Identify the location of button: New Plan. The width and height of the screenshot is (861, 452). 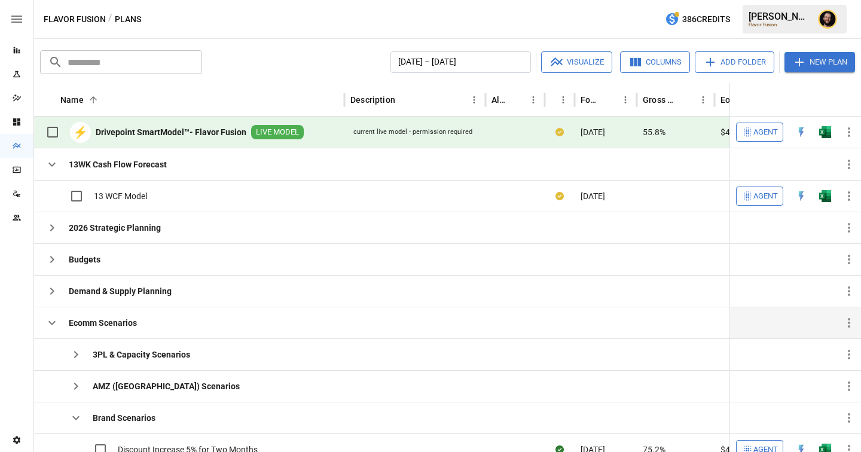
(819, 62).